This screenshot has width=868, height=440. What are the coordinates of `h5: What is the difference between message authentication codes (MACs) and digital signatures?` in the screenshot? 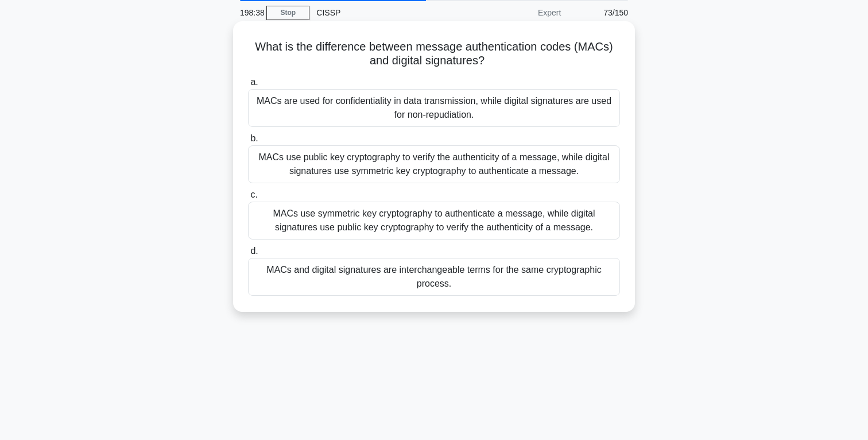 It's located at (434, 54).